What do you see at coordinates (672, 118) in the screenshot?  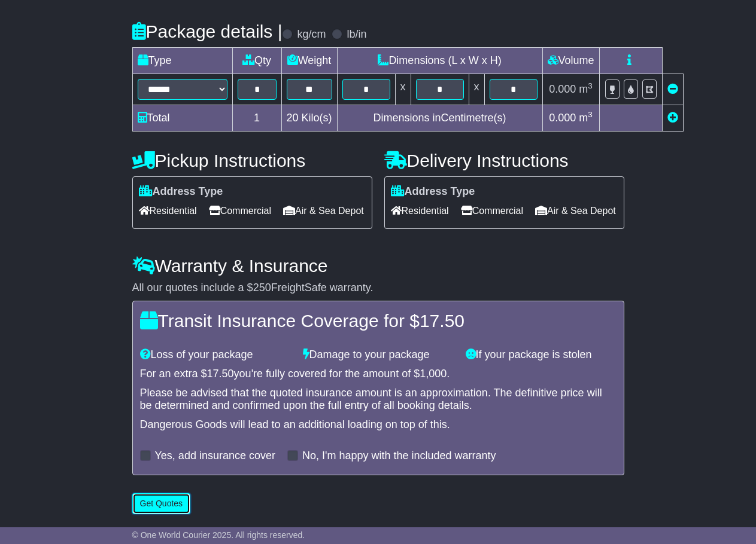 I see `a: Add new item` at bounding box center [672, 118].